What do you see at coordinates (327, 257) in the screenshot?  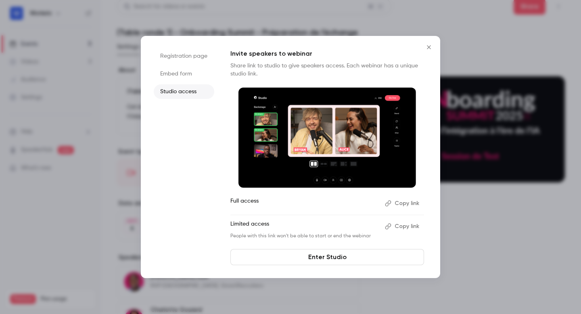 I see `a: Enter Studio` at bounding box center [327, 257].